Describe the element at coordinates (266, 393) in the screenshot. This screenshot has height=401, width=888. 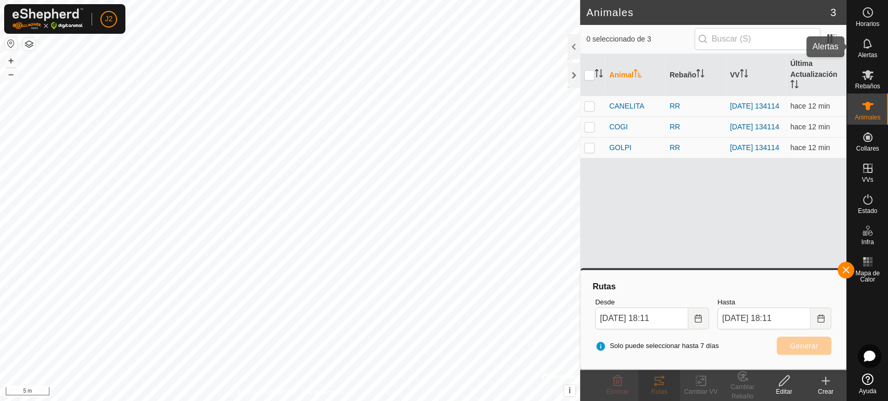
I see `a: Política de Privacidad` at that location.